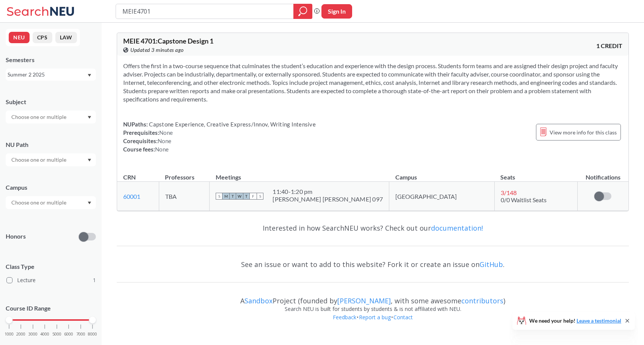  I want to click on span: M, so click(226, 196).